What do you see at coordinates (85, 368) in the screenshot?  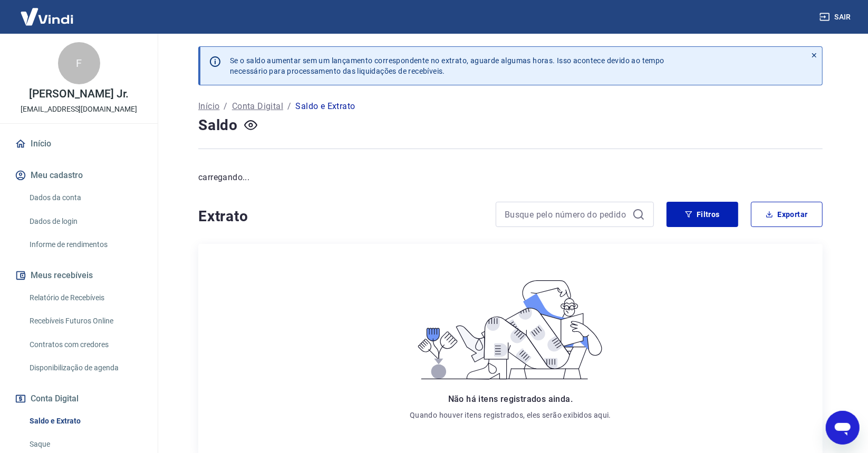 I see `a: Disponibilização de agenda` at bounding box center [85, 368].